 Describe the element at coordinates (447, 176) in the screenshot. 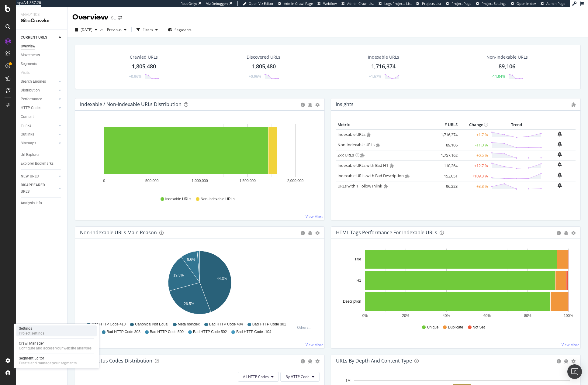

I see `td: 152,051` at that location.